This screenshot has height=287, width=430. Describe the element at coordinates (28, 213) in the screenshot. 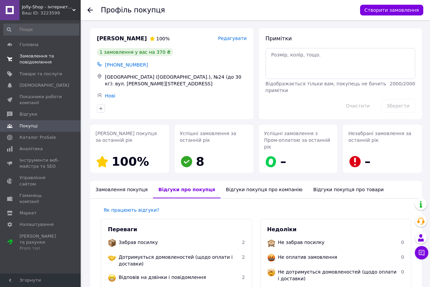

I see `span: Маркет` at that location.